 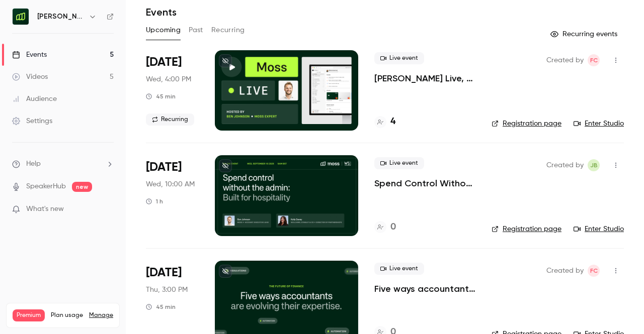 I want to click on a: Five ways accountants are evolving their expertise, for the future of finance, so click(x=424, y=289).